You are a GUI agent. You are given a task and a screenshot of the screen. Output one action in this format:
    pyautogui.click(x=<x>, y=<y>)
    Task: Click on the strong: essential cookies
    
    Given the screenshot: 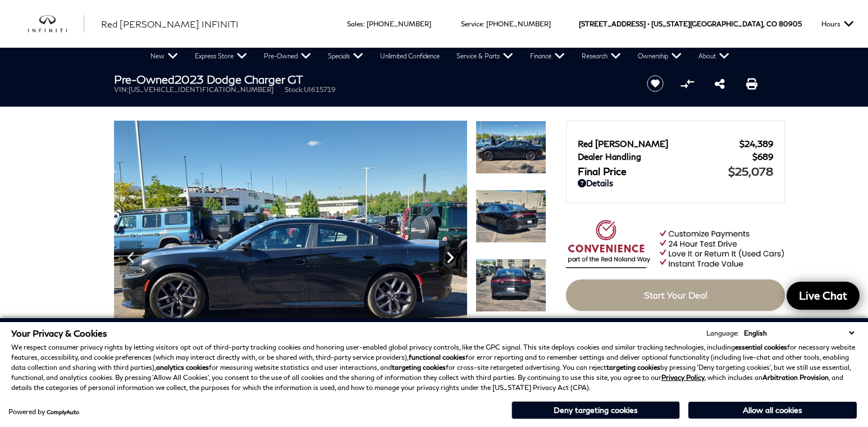 What is the action you would take?
    pyautogui.click(x=761, y=346)
    